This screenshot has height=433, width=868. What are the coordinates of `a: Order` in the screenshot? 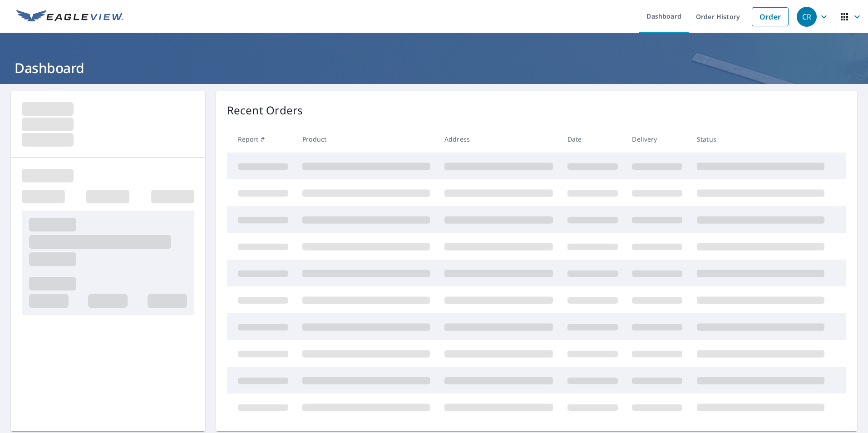 It's located at (769, 17).